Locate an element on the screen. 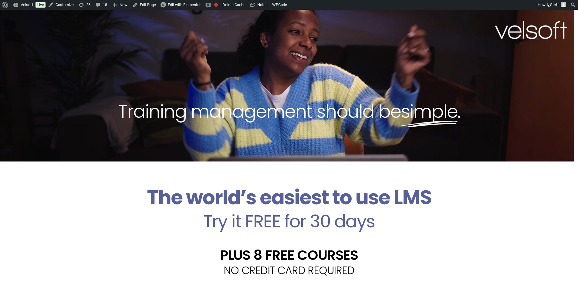  h2: PLUS 8 FREE COURSES is located at coordinates (289, 255).